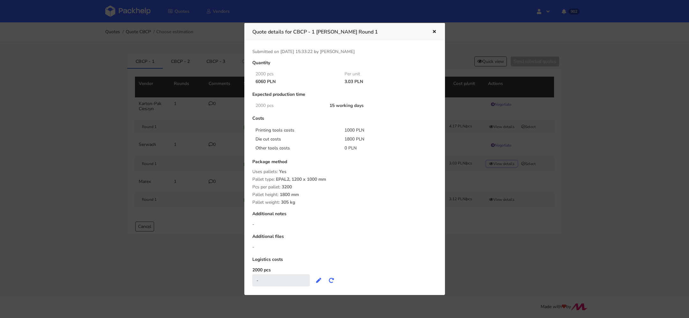  What do you see at coordinates (296, 82) in the screenshot?
I see `div: 6060 PLN` at bounding box center [296, 82].